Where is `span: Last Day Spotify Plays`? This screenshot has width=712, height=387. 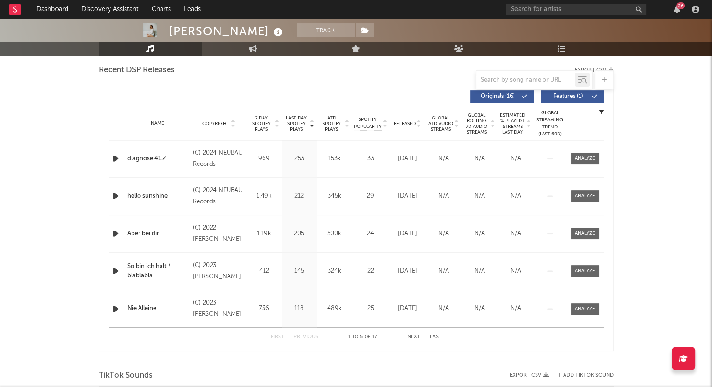 span: Last Day Spotify Plays is located at coordinates (296, 124).